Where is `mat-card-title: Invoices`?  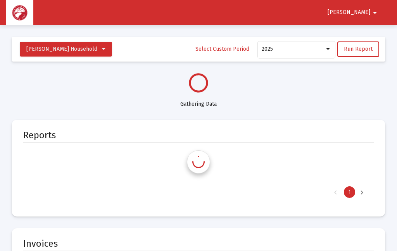
mat-card-title: Invoices is located at coordinates (40, 244).